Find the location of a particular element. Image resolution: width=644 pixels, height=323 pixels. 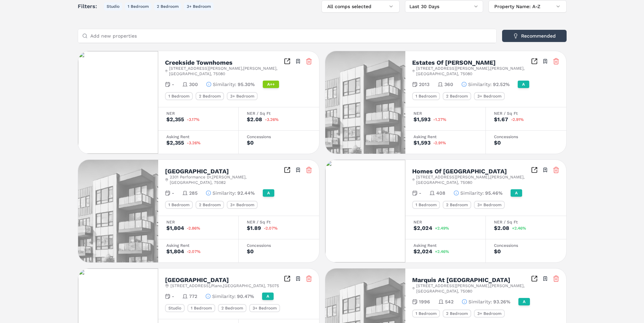

h2: Creekside Townhomes is located at coordinates (199, 62).